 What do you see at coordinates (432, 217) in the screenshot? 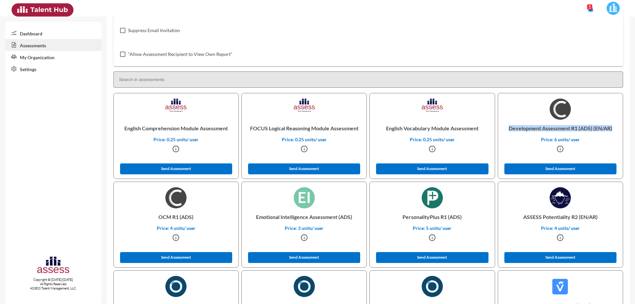
I see `p: PersonalityPlus R1 (ADS)` at bounding box center [432, 217].